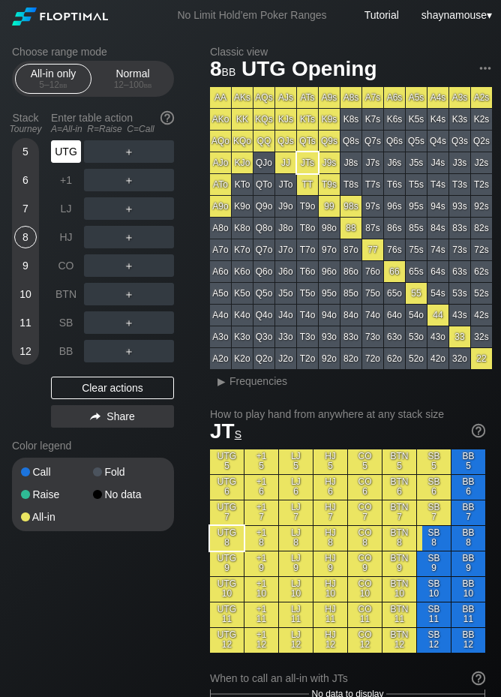  I want to click on div: K2o, so click(242, 358).